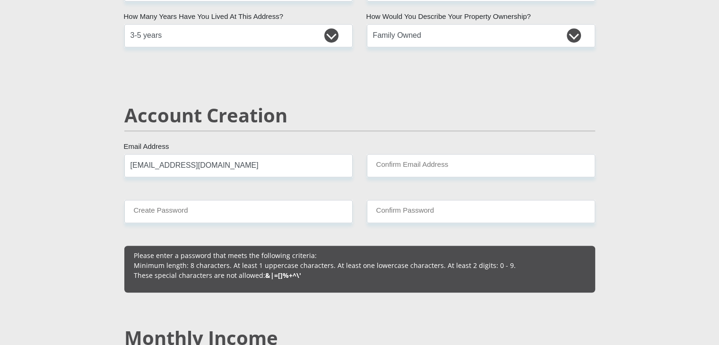  What do you see at coordinates (360, 265) in the screenshot?
I see `p: Please enter a password that meets the following criteria: Minimum length: 8 characters. At least...` at bounding box center [360, 265].